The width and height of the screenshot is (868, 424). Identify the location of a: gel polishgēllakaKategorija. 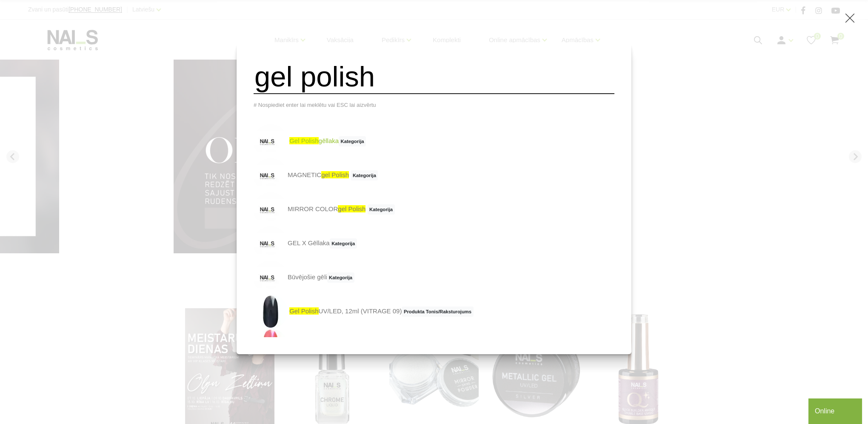
(310, 142).